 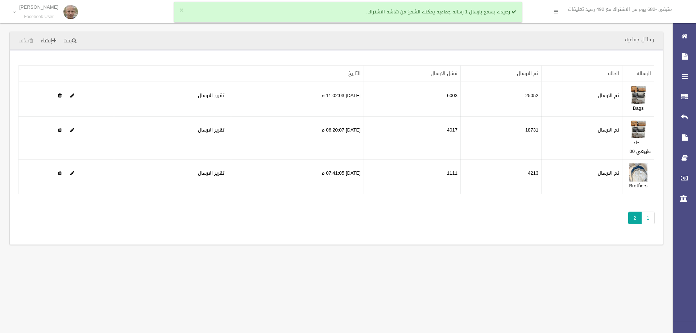 I want to click on a: تم الارسال, so click(x=528, y=73).